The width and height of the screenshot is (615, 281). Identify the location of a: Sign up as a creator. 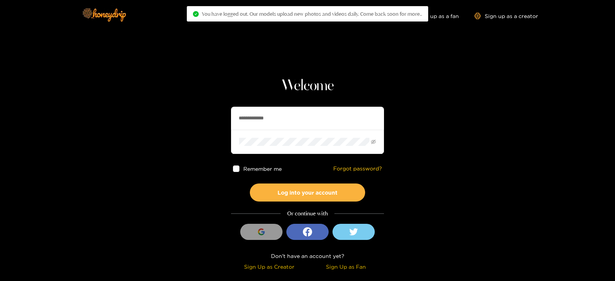
(506, 16).